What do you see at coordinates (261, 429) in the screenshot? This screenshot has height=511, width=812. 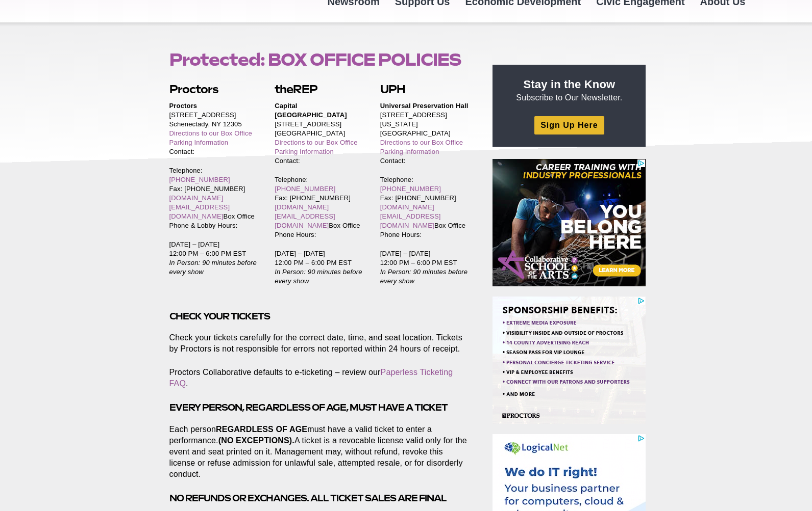 I see `strong: REGARDLESS OF AGE` at bounding box center [261, 429].